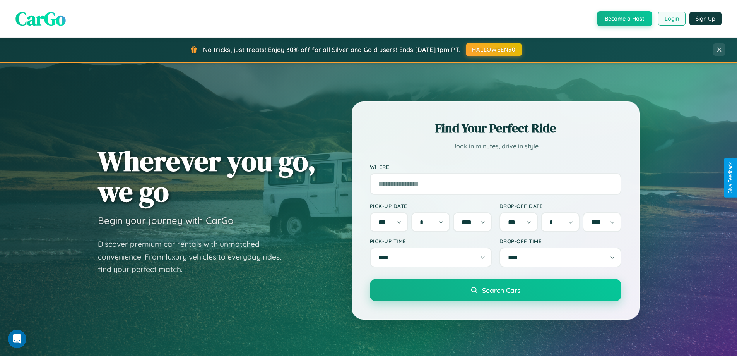 The height and width of the screenshot is (356, 737). Describe the element at coordinates (496, 166) in the screenshot. I see `label: Where` at that location.